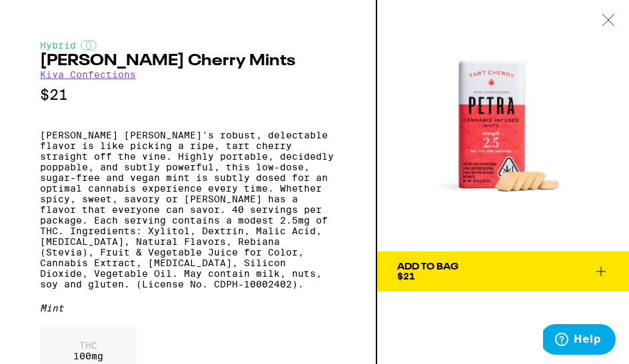  What do you see at coordinates (88, 75) in the screenshot?
I see `a: Kiva Confections` at bounding box center [88, 75].